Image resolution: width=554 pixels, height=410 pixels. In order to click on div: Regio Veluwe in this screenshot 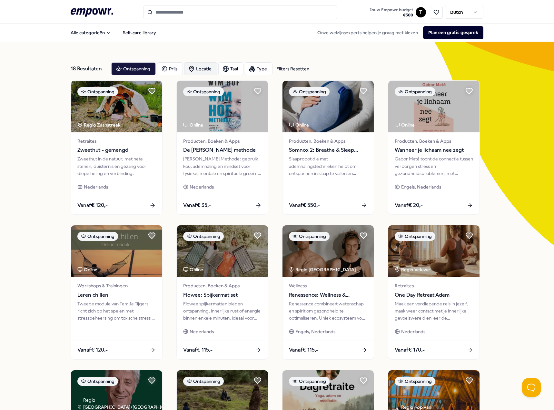, I will do `click(413, 269)`.